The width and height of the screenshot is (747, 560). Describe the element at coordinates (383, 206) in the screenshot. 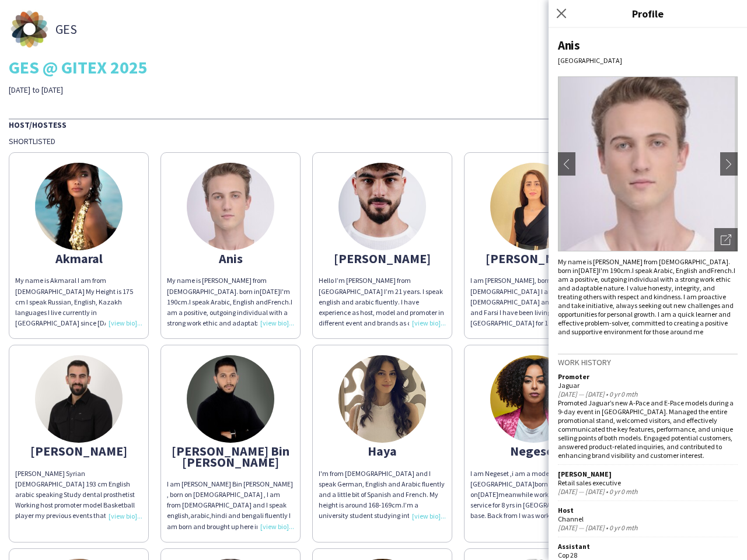

I see `img: thumb-6509c55700b7f.jpeg` at that location.